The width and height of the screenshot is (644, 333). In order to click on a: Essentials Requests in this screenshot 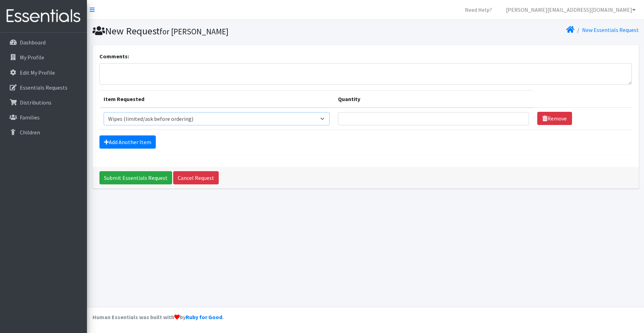, I will do `click(43, 88)`.